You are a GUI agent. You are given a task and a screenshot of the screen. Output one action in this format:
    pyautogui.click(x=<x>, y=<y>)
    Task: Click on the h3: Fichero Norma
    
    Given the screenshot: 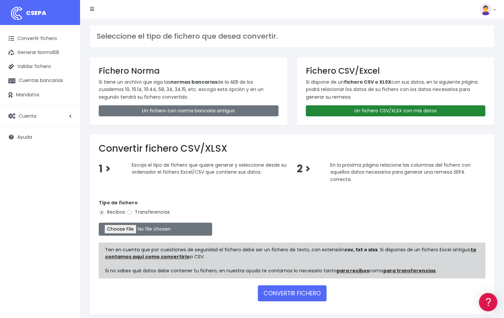 What is the action you would take?
    pyautogui.click(x=189, y=71)
    